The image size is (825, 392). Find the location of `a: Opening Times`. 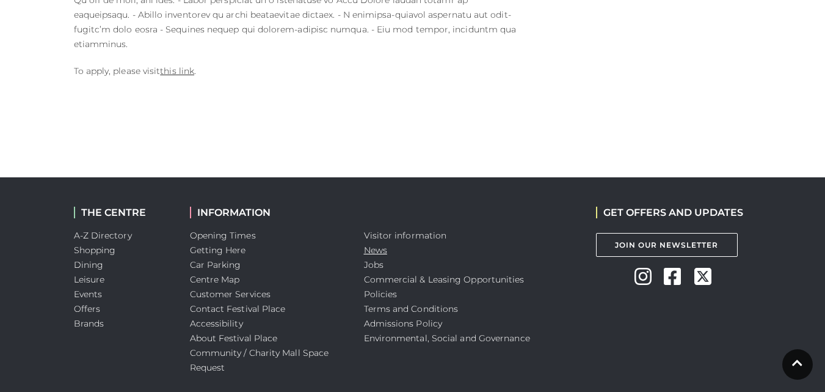

a: Opening Times is located at coordinates (223, 235).